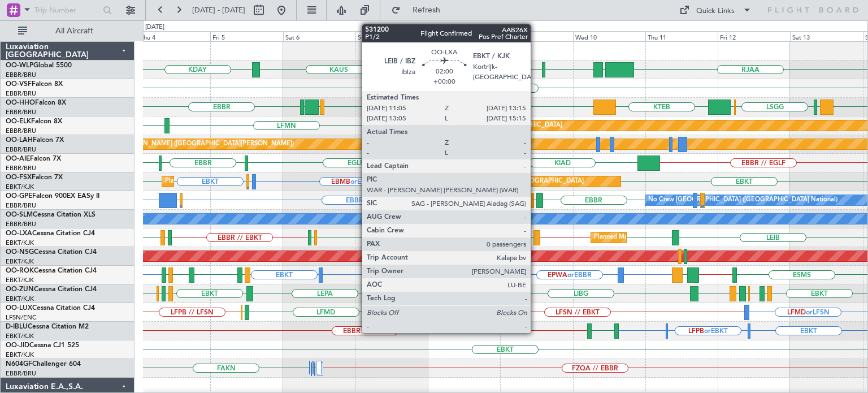  Describe the element at coordinates (42, 346) in the screenshot. I see `a: OO-JIDCessna CJ1 525` at that location.